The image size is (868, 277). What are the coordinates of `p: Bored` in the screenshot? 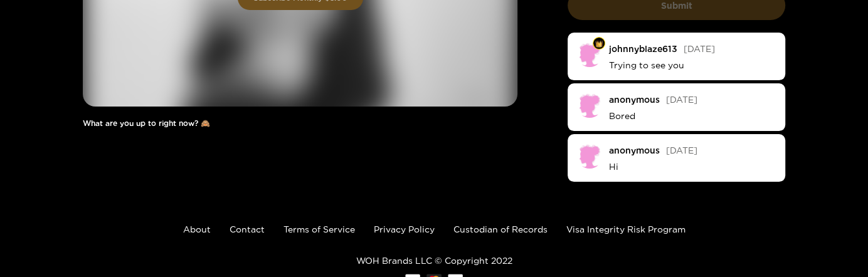 It's located at (692, 116).